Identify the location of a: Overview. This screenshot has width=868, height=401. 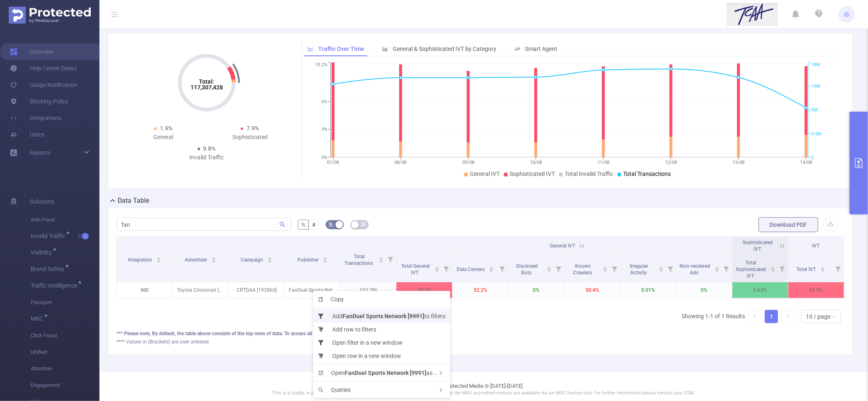
(31, 51).